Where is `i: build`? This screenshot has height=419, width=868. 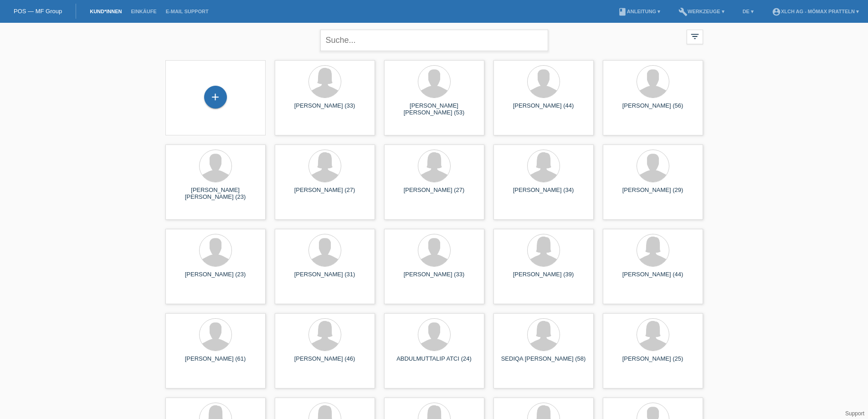 i: build is located at coordinates (683, 11).